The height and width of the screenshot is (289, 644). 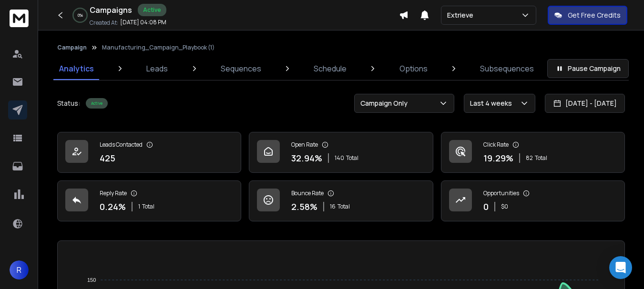 I want to click on p: Subsequences, so click(x=507, y=69).